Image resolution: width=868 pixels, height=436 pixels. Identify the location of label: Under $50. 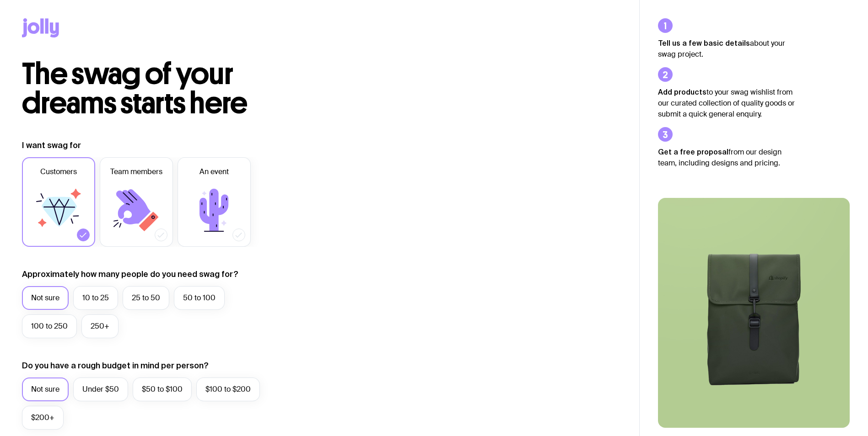
(101, 390).